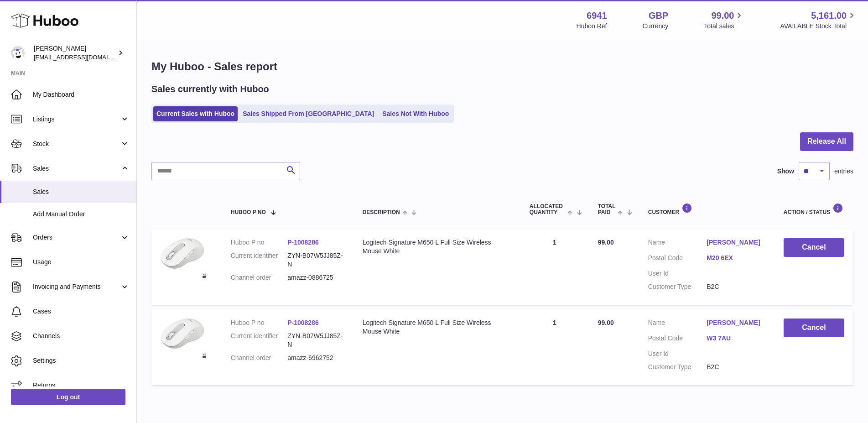 This screenshot has width=868, height=423. Describe the element at coordinates (818, 20) in the screenshot. I see `a: 5,161.00 AVAILABLE Stock Total` at that location.